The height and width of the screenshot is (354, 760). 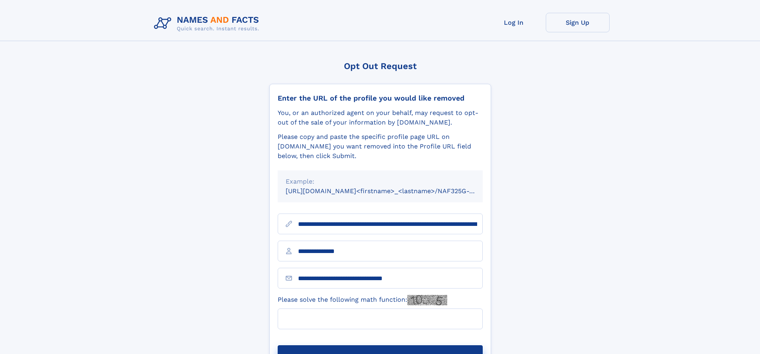 I want to click on div: You, or an authorized agent on your behalf, may request to opt-out of the sale of your informatio..., so click(x=380, y=118).